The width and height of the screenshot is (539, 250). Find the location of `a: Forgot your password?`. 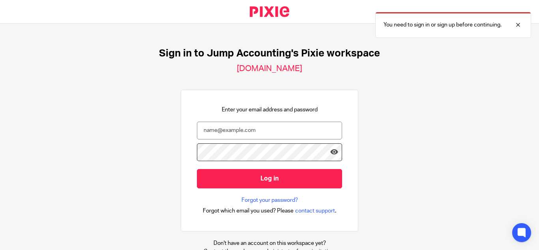

a: Forgot your password? is located at coordinates (270, 200).